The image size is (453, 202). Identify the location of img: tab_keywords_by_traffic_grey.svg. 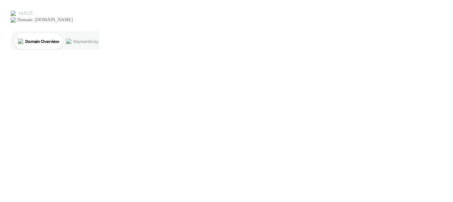
(69, 41).